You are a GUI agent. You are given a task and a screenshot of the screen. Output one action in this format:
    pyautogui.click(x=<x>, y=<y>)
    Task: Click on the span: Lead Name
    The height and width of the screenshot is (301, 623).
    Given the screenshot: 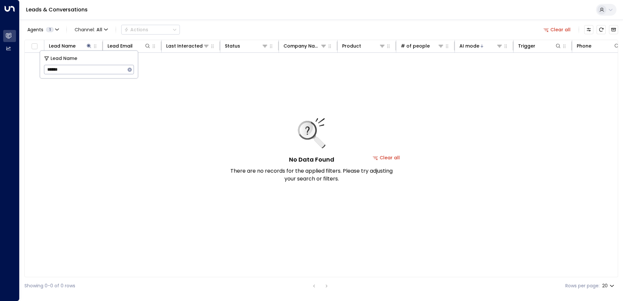 What is the action you would take?
    pyautogui.click(x=64, y=58)
    